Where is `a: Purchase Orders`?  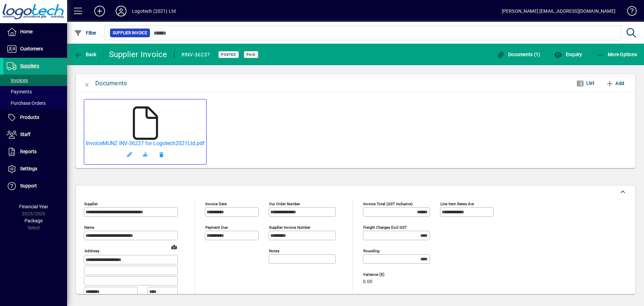 a: Purchase Orders is located at coordinates (35, 103).